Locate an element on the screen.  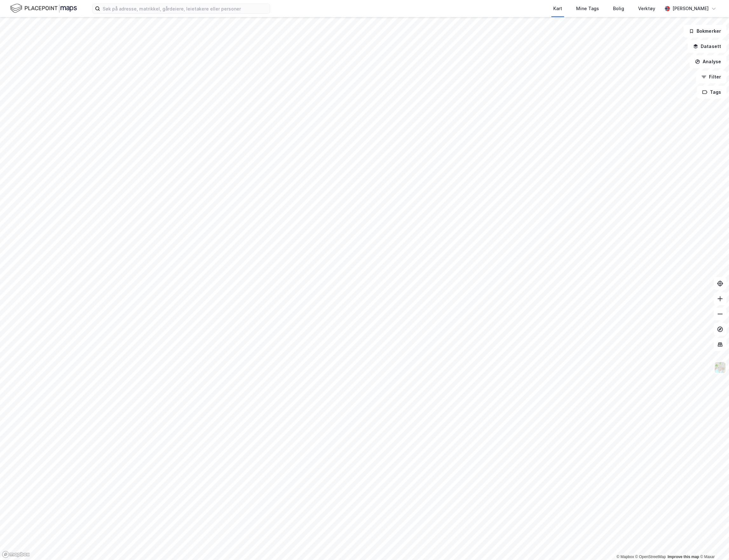
button: Bokmerker is located at coordinates (705, 31).